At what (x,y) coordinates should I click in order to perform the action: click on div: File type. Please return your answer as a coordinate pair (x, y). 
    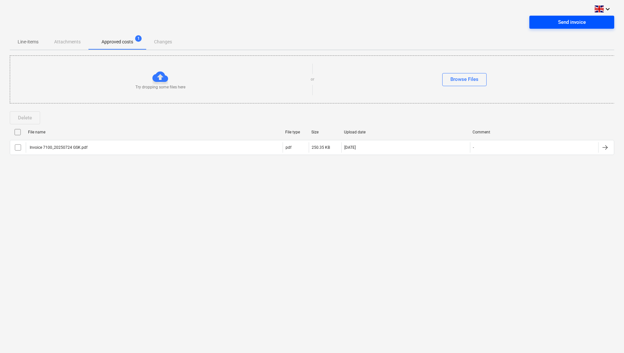
    Looking at the image, I should click on (296, 132).